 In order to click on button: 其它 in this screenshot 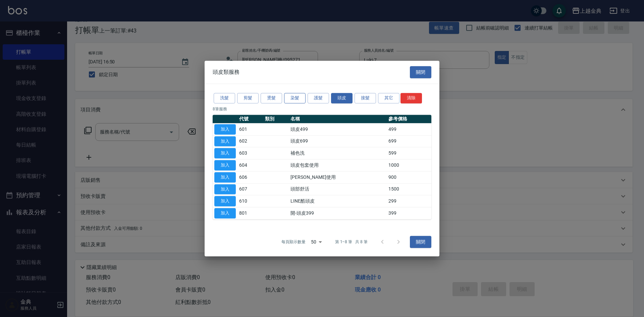, I will do `click(388, 97)`.